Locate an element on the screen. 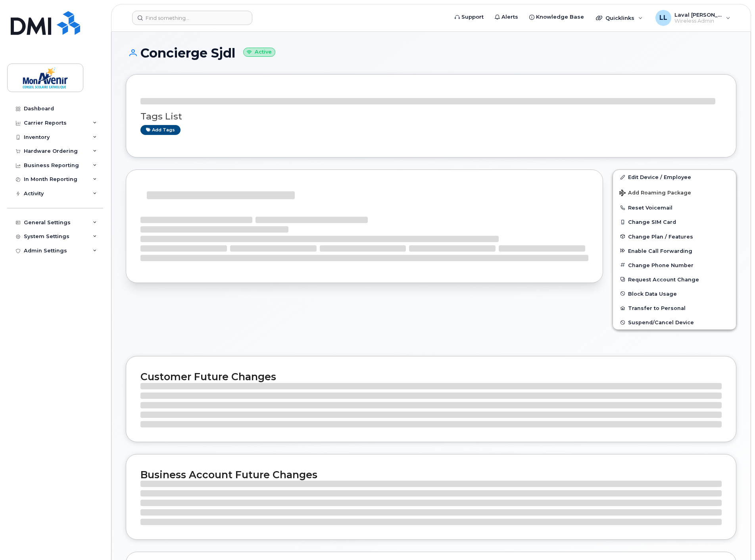 The height and width of the screenshot is (560, 755). button: Change Phone Number is located at coordinates (675, 265).